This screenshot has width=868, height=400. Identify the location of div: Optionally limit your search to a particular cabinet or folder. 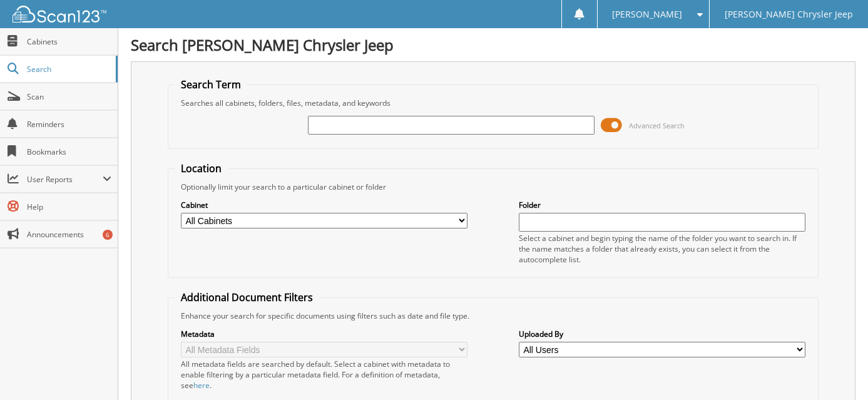
(493, 187).